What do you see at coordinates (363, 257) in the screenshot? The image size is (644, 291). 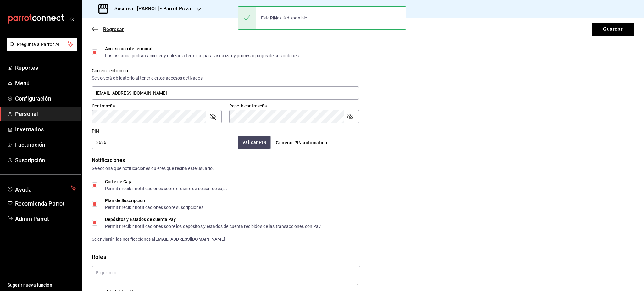 I see `div: Roles` at bounding box center [363, 257].